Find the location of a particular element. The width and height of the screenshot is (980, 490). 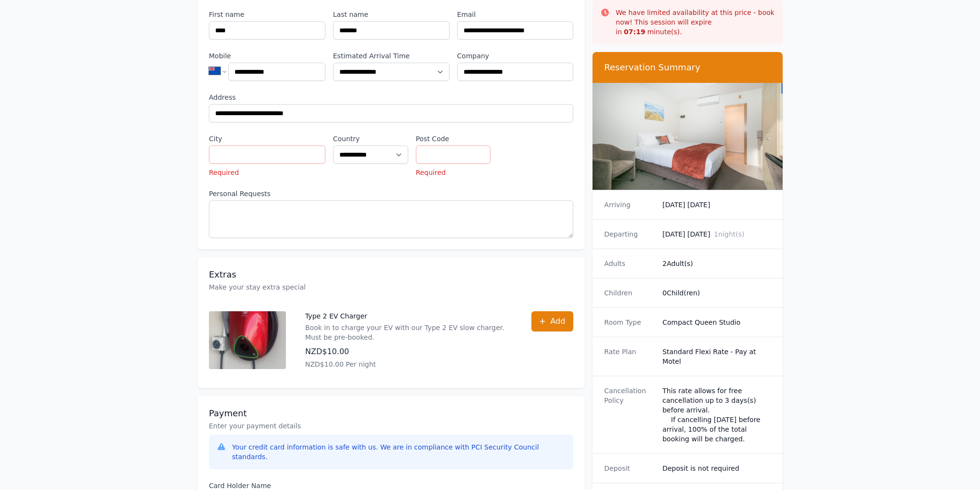

label: Estimated Arrival Time is located at coordinates (392, 56).